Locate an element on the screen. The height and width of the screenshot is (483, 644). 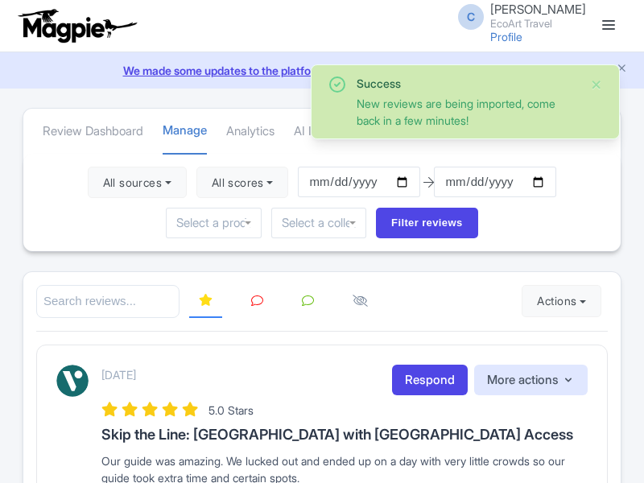
a: Profile is located at coordinates (506, 36).